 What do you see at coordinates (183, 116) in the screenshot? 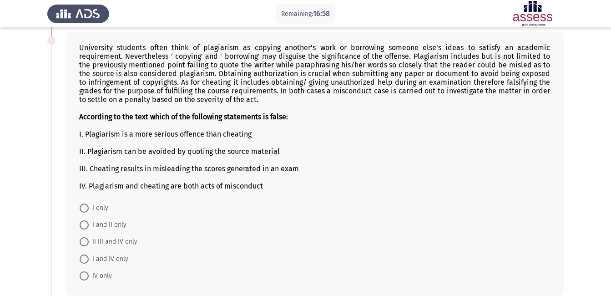
I see `b: According to the text which of the following statements is false:` at bounding box center [183, 116].